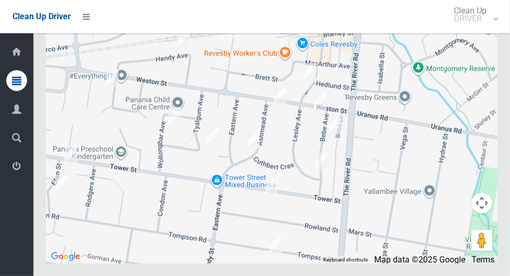  What do you see at coordinates (482, 203) in the screenshot?
I see `button: Map camera controls` at bounding box center [482, 203].